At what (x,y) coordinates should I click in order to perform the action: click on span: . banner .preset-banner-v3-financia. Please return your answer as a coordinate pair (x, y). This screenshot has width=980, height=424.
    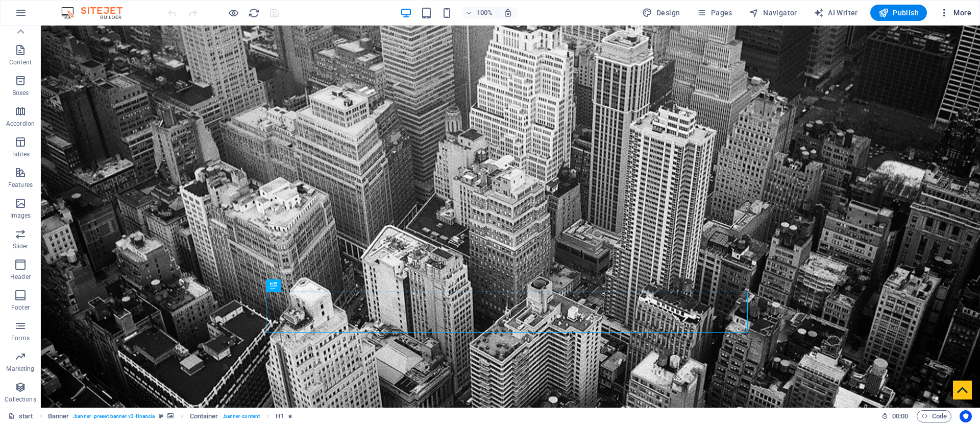
    Looking at the image, I should click on (114, 417).